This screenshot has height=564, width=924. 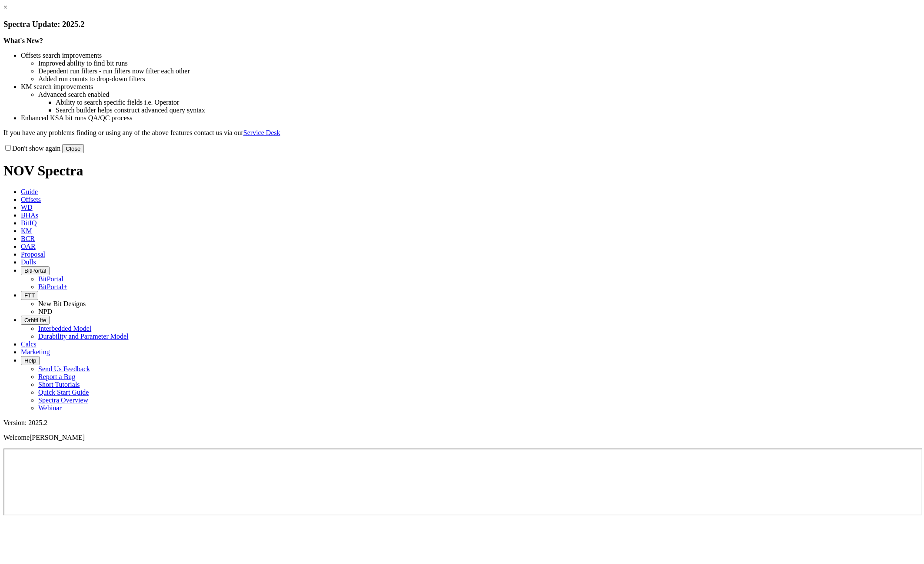 What do you see at coordinates (480, 79) in the screenshot?
I see `li: Added run counts to drop-down filters` at bounding box center [480, 79].